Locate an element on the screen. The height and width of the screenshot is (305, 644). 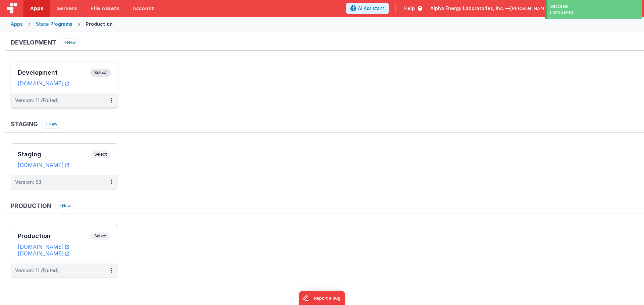
div: Success! is located at coordinates (594, 6).